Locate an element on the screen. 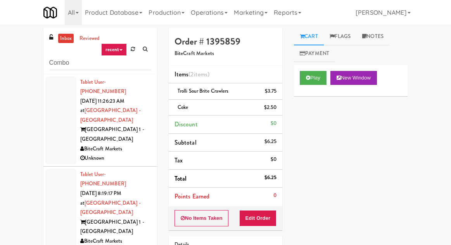  a: Cart is located at coordinates (309, 36).